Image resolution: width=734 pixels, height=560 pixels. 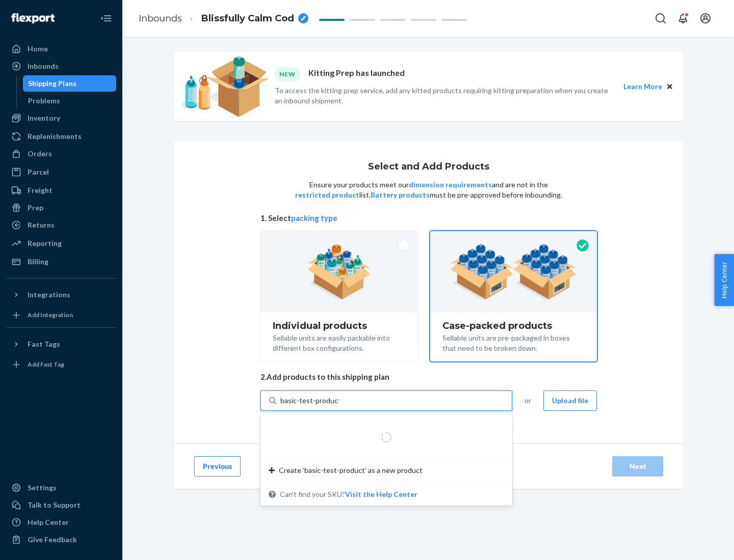 What do you see at coordinates (513, 326) in the screenshot?
I see `div: Case-packed products` at bounding box center [513, 326].